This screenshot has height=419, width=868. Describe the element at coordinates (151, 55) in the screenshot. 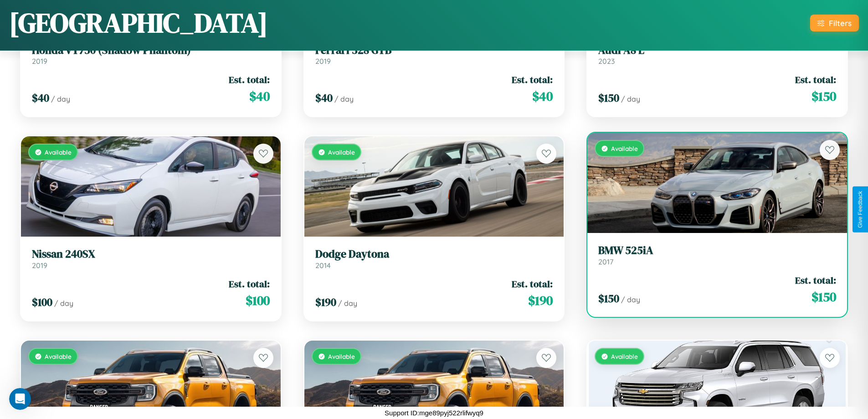

I see `a: Honda VT750 (Shadow Phantom)2019` at that location.